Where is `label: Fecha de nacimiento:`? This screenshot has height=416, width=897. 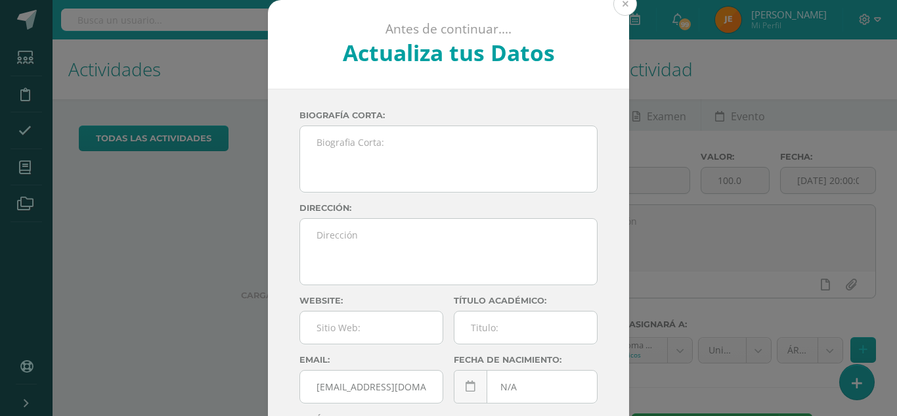
label: Fecha de nacimiento: is located at coordinates (525, 359).